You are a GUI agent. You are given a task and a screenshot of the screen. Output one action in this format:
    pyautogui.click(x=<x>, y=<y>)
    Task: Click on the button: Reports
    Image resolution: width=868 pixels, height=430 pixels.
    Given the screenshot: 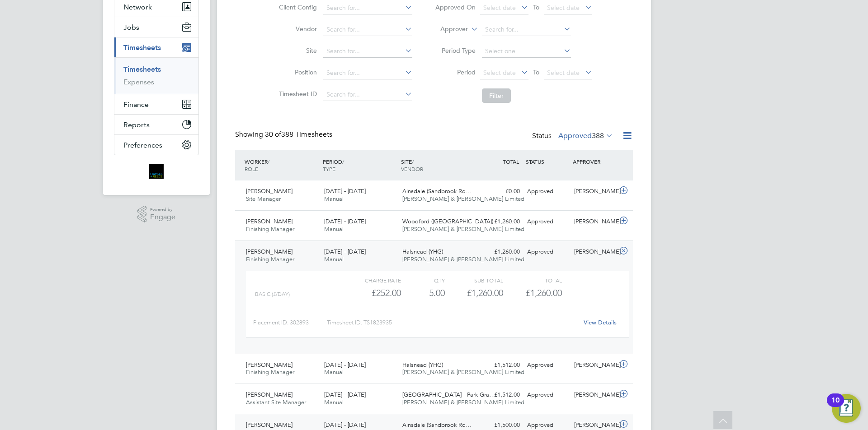 What is the action you would take?
    pyautogui.click(x=157, y=124)
    